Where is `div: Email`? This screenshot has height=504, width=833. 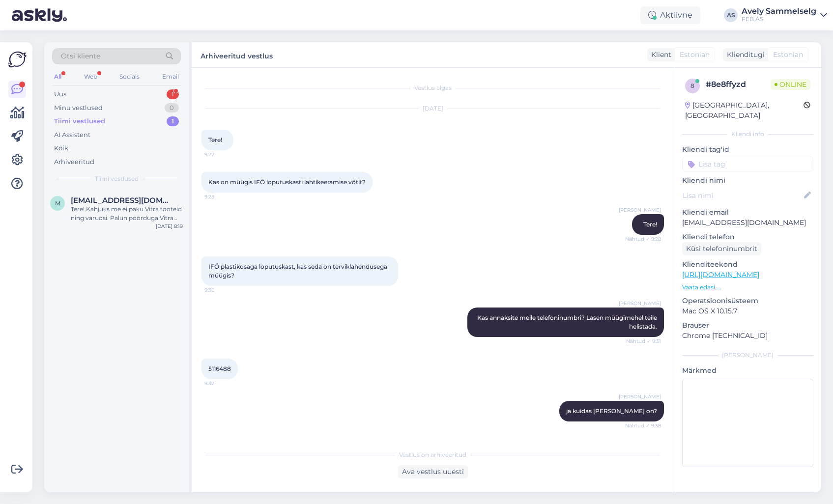
div: Email is located at coordinates (170, 77).